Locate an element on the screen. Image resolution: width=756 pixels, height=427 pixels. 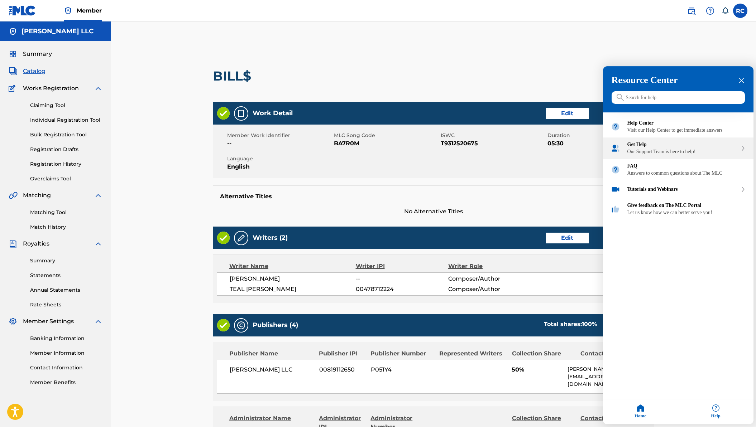
div: Visit our Help Center to get immediate answers is located at coordinates (686, 131).